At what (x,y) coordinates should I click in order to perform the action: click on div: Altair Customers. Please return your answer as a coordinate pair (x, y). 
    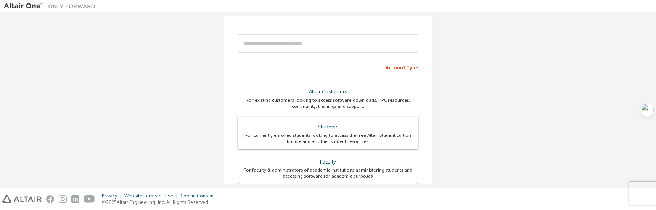
    Looking at the image, I should click on (328, 92).